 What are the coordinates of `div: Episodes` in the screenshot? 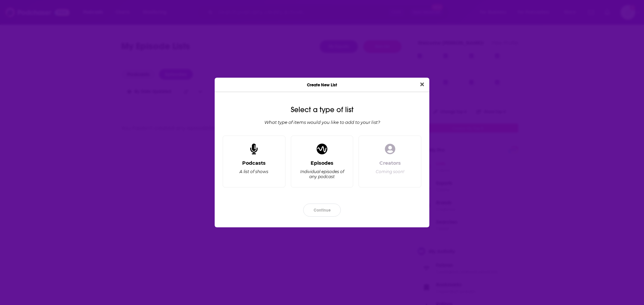 It's located at (322, 163).